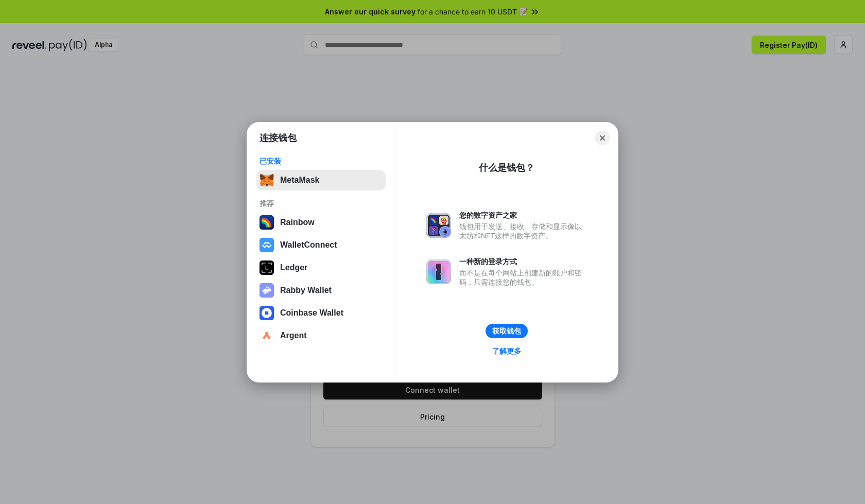 This screenshot has height=504, width=865. Describe the element at coordinates (523, 261) in the screenshot. I see `div: 一种新的登录方式` at that location.